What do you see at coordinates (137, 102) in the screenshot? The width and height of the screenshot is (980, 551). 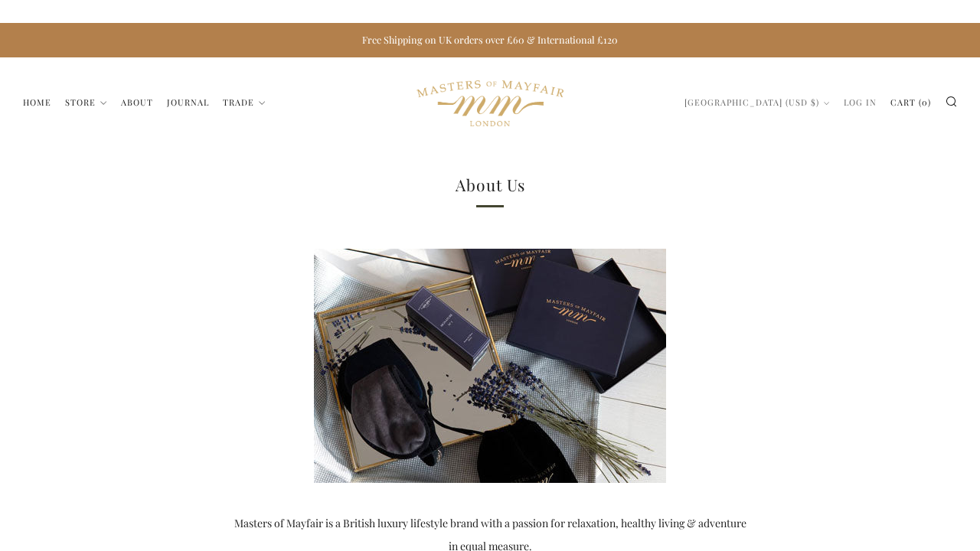 I see `a: About` at bounding box center [137, 102].